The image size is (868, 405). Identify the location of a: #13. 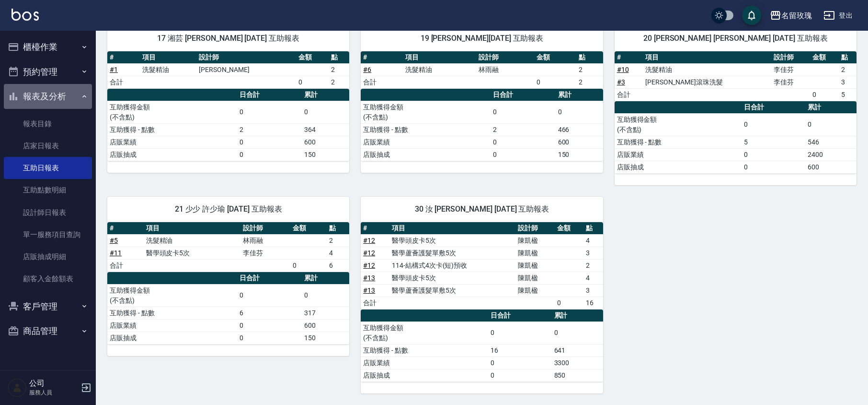
(369, 278).